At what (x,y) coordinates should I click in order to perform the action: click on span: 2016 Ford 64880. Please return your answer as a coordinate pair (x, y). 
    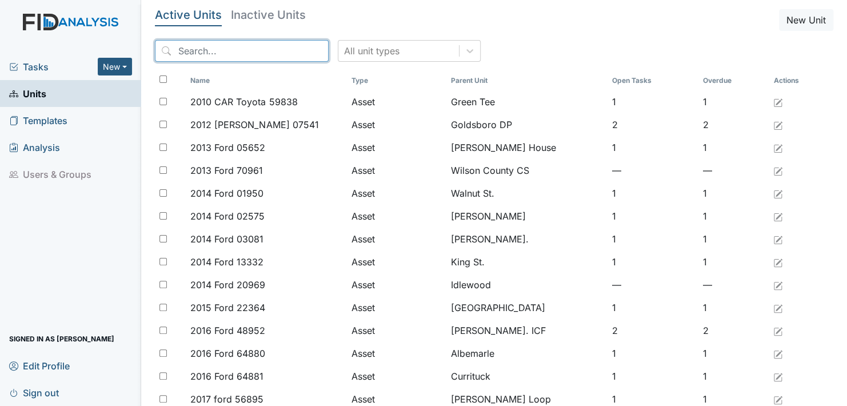
    Looking at the image, I should click on (227, 353).